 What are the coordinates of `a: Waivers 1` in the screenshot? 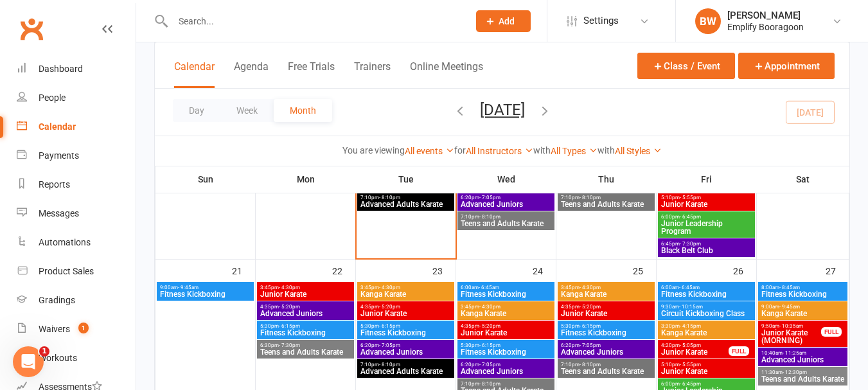 It's located at (76, 329).